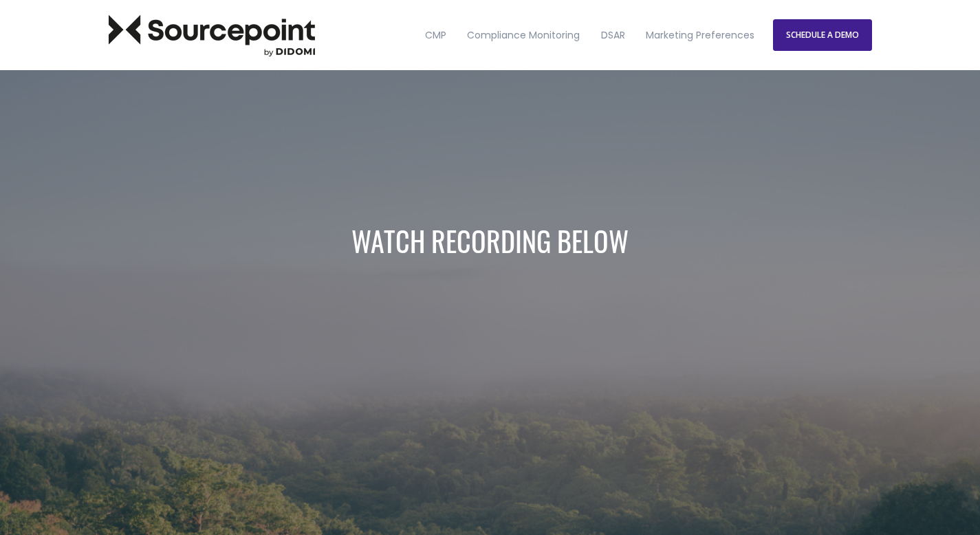 Image resolution: width=980 pixels, height=535 pixels. What do you see at coordinates (613, 35) in the screenshot?
I see `a: DSAR` at bounding box center [613, 35].